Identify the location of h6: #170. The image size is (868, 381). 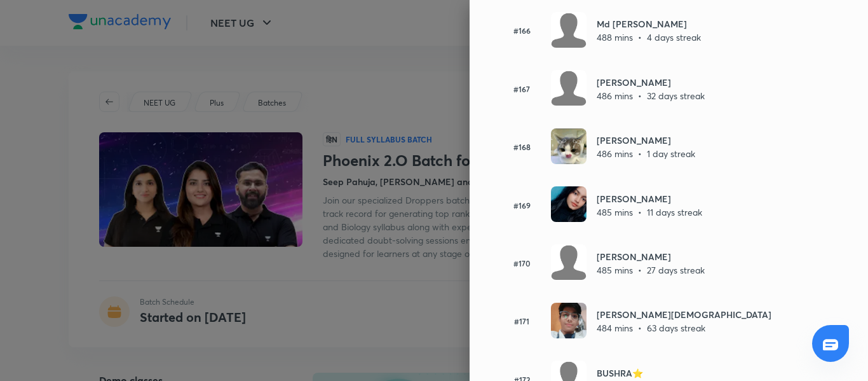
(522, 263).